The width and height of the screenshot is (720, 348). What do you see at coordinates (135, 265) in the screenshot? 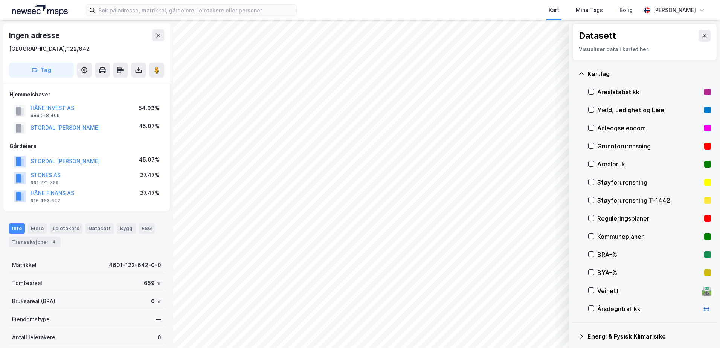
I see `div: 4601-122-642-0-0` at bounding box center [135, 265].